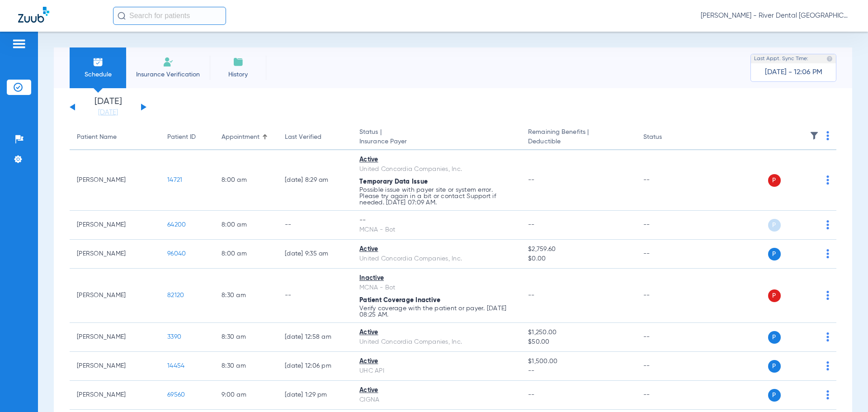 The image size is (868, 412). Describe the element at coordinates (33, 14) in the screenshot. I see `img: Zuub Logo` at that location.